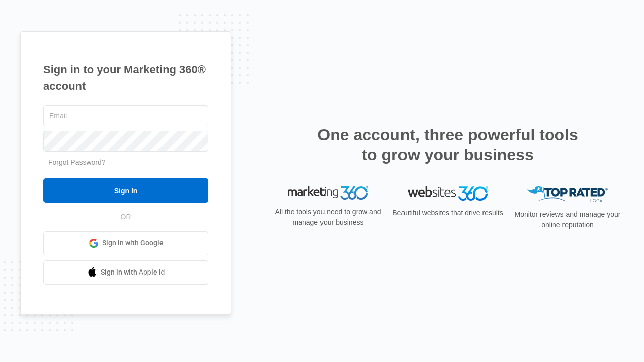 This screenshot has width=644, height=362. Describe the element at coordinates (133, 272) in the screenshot. I see `span: Sign in with Apple Id` at that location.